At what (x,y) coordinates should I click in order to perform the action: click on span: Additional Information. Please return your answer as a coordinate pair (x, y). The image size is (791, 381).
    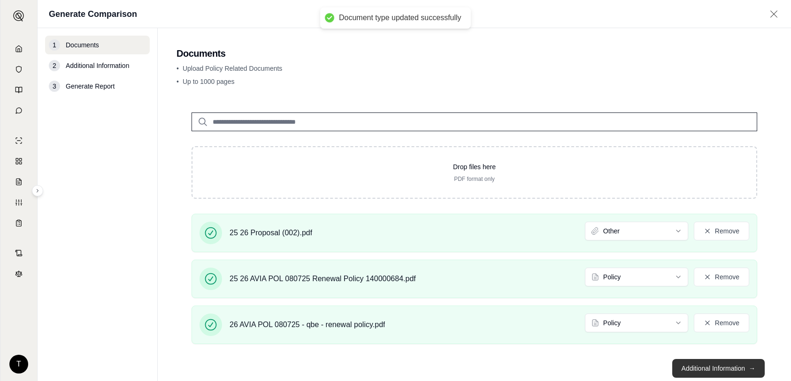
    Looking at the image, I should click on (97, 66).